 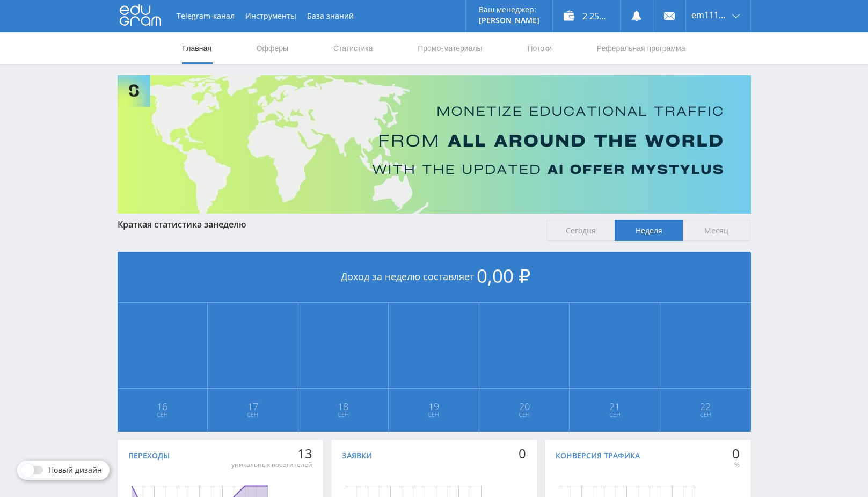 What do you see at coordinates (539, 48) in the screenshot?
I see `a: Потоки` at bounding box center [539, 48].